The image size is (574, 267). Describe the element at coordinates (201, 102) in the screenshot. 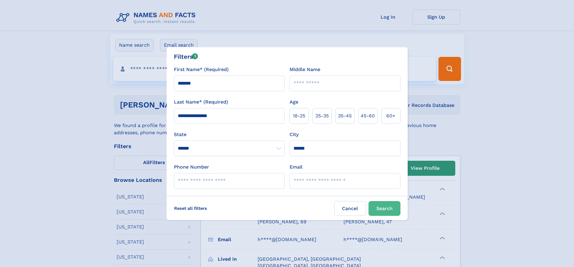

I see `label: Last Name* (Required)` at that location.